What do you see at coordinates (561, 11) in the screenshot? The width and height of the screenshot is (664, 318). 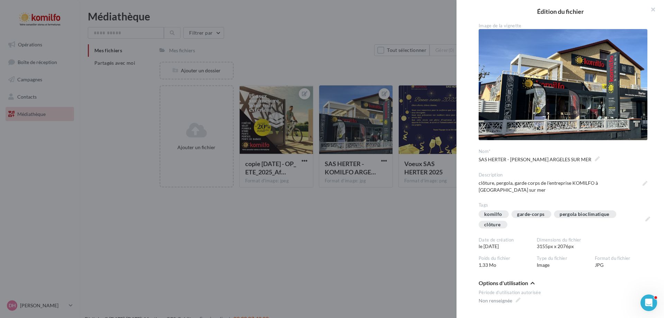 I see `h2: Édition du fichier` at bounding box center [561, 11].